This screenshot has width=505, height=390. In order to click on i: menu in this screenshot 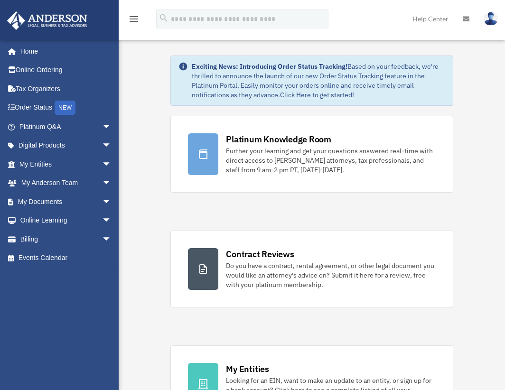, I will do `click(134, 19)`.